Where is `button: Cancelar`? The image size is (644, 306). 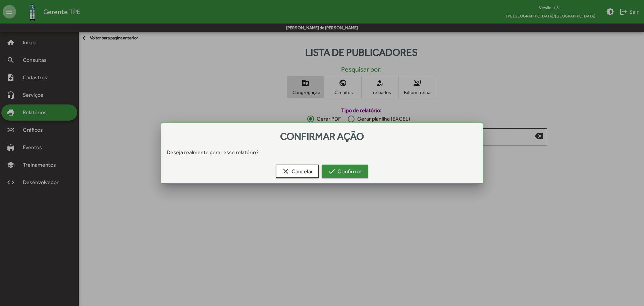
button: Cancelar is located at coordinates (297, 171).